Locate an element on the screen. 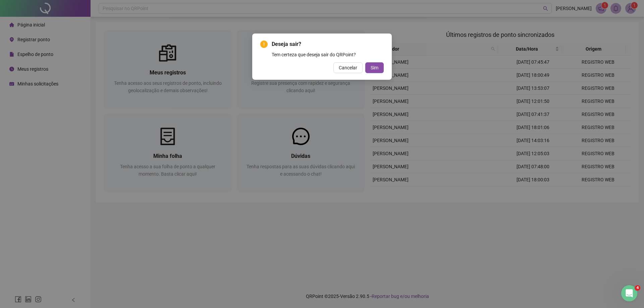  span: exclamation-circle is located at coordinates (264, 44).